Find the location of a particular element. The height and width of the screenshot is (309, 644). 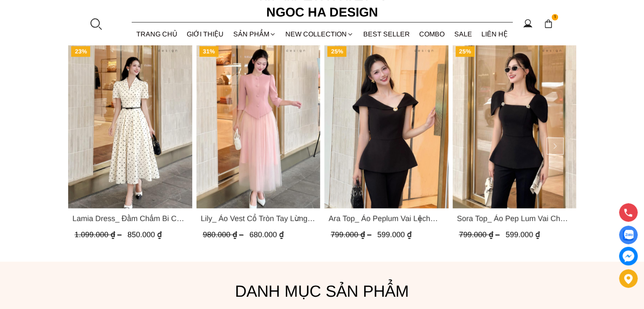

div: SẢN PHẨM is located at coordinates (255, 34).